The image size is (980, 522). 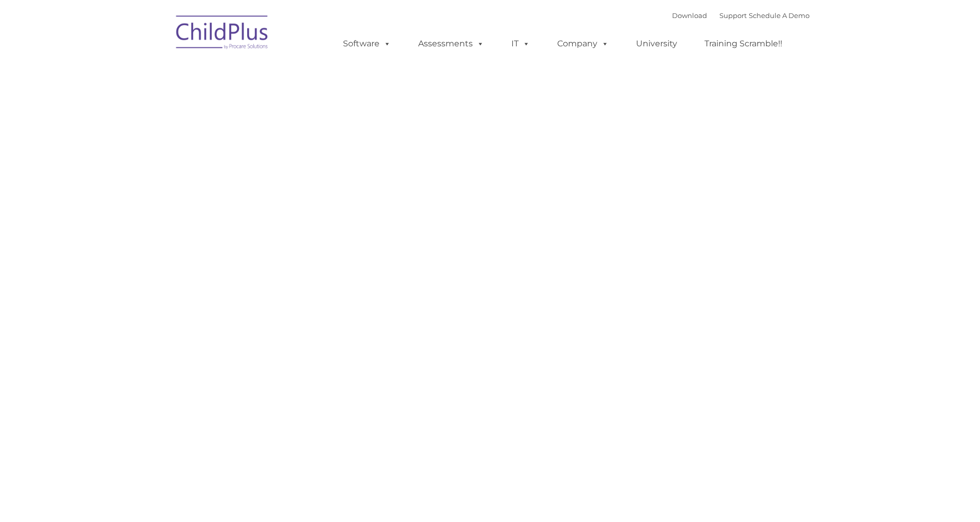 What do you see at coordinates (223, 34) in the screenshot?
I see `img: ChildPlus by Procare Solutions` at bounding box center [223, 34].